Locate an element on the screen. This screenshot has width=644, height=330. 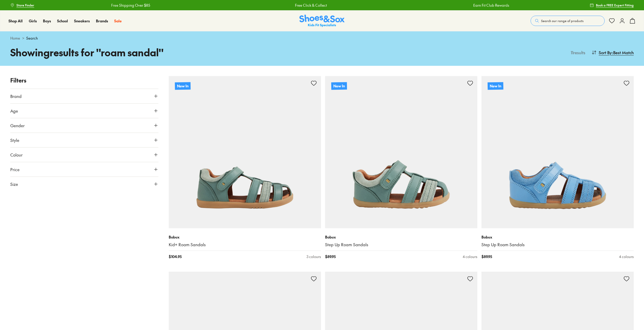
a: Free Click & Collect is located at coordinates (292, 5).